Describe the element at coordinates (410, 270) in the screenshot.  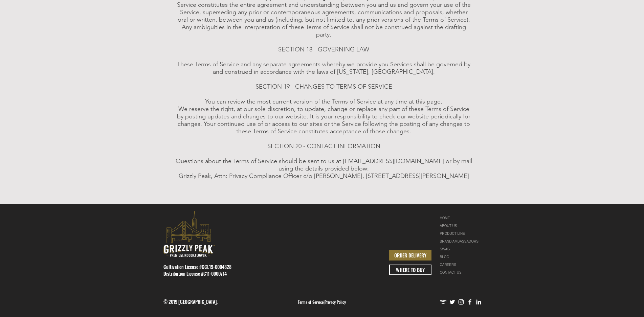
I see `a: WHERE TO BUY` at that location.